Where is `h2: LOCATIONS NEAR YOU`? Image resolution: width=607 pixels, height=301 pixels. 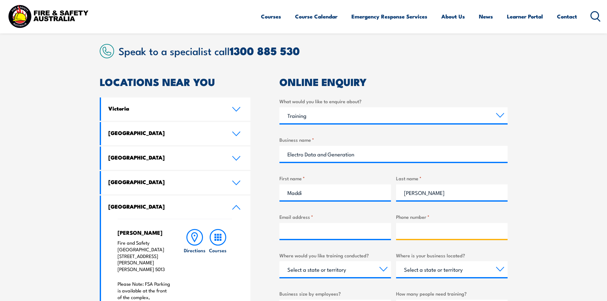
h2: LOCATIONS NEAR YOU is located at coordinates (175, 82).